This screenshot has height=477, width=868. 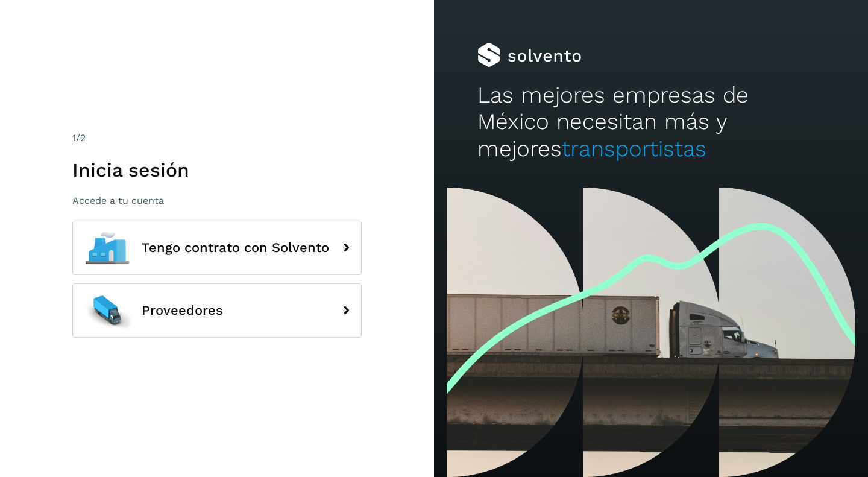 I want to click on button: Proveedores, so click(x=217, y=311).